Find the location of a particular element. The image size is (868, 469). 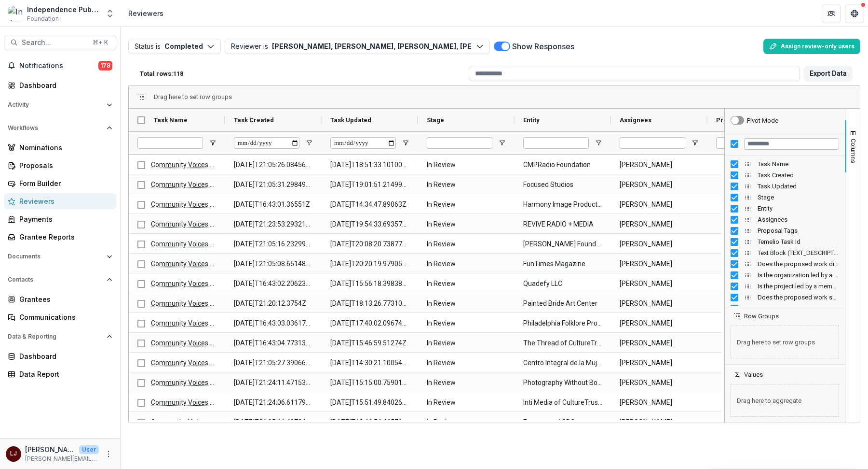

span: Assignees is located at coordinates (636, 120).